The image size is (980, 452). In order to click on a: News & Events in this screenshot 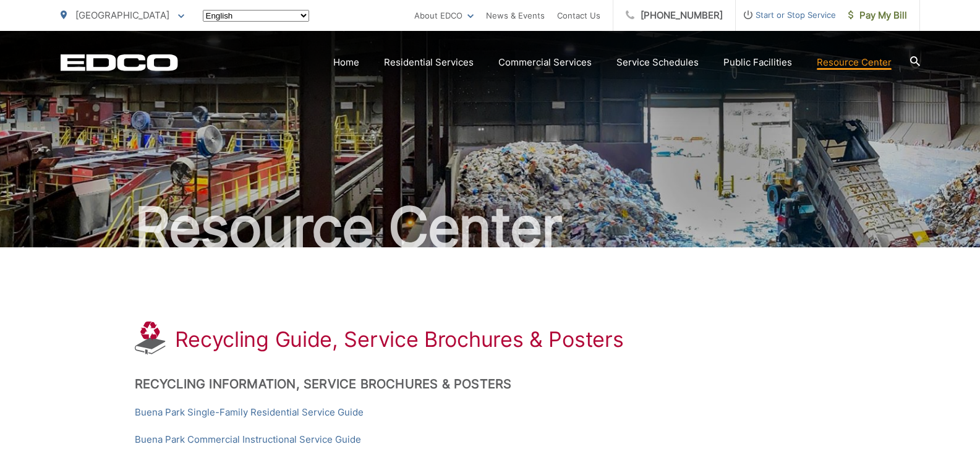, I will do `click(515, 15)`.